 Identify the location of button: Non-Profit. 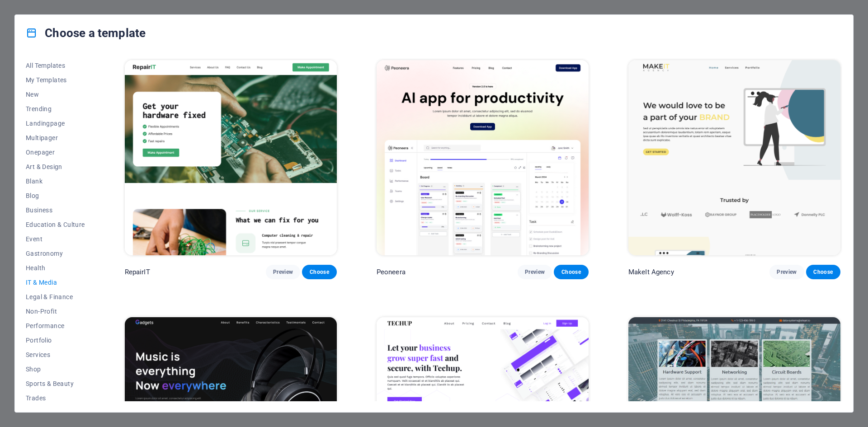
(55, 311).